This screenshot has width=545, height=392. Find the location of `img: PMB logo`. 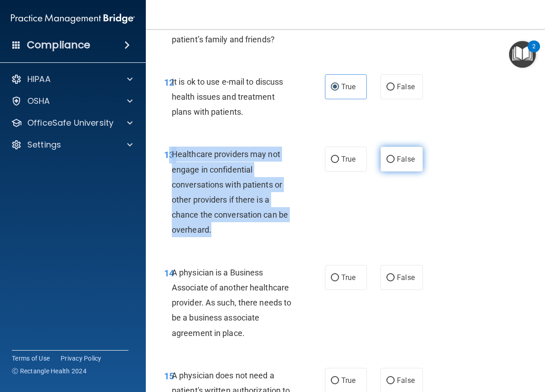

img: PMB logo is located at coordinates (73, 19).